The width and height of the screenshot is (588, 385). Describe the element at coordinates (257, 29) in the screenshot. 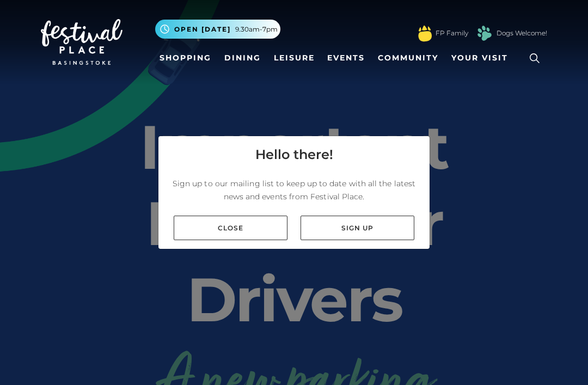

I see `span: 9.30am-7pm` at that location.